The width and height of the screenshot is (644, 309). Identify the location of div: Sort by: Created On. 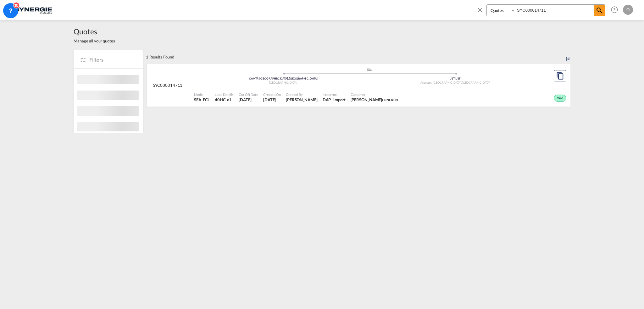
(568, 57).